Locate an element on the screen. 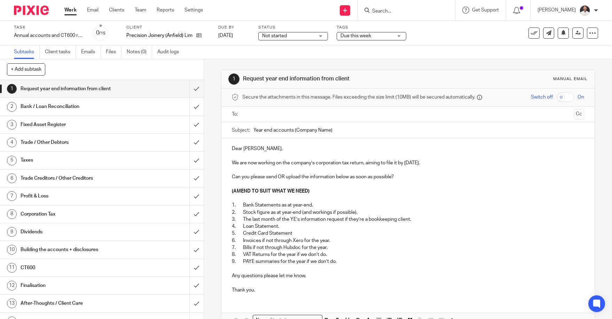  h1: Finalisation is located at coordinates (74, 285).